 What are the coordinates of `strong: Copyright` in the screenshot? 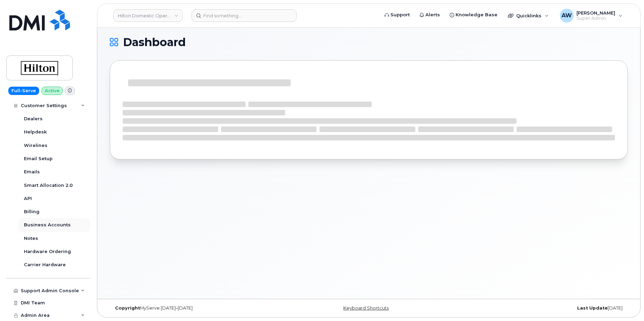 It's located at (128, 308).